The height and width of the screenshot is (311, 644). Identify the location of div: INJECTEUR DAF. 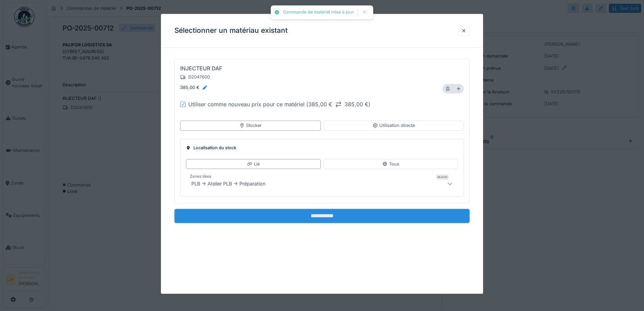
(201, 68).